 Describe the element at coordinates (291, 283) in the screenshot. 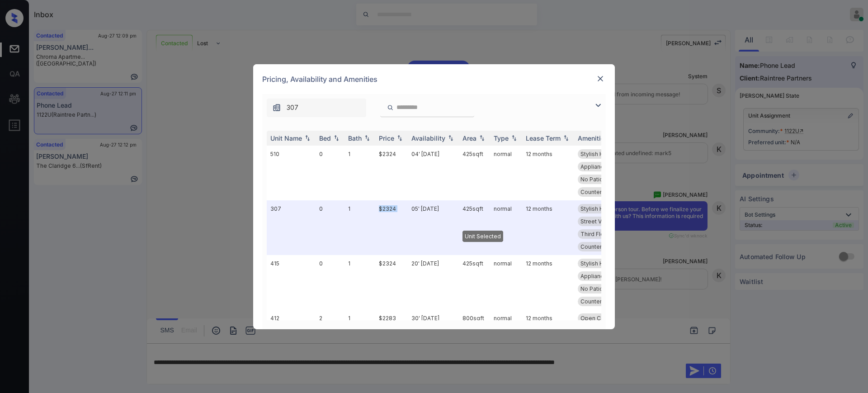

I see `td: 415` at that location.